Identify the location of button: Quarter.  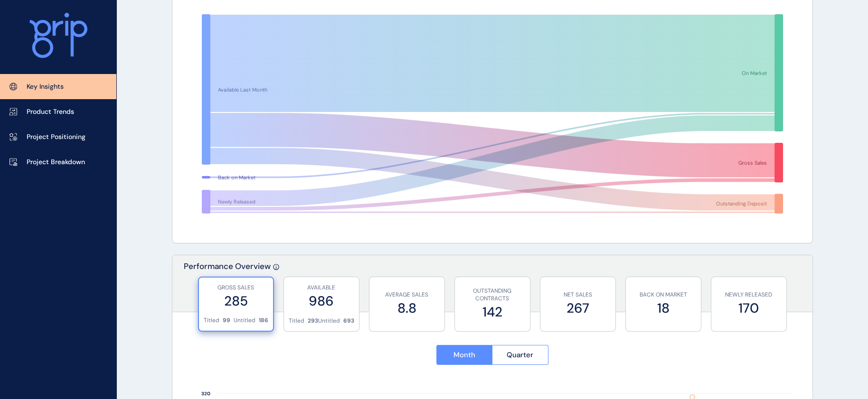
(520, 355).